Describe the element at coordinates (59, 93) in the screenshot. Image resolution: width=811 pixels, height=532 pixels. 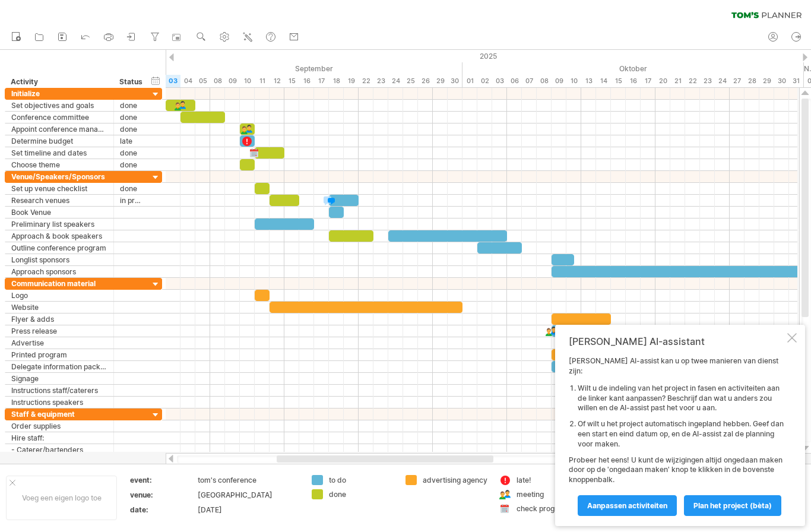
I see `div: Initialize` at that location.